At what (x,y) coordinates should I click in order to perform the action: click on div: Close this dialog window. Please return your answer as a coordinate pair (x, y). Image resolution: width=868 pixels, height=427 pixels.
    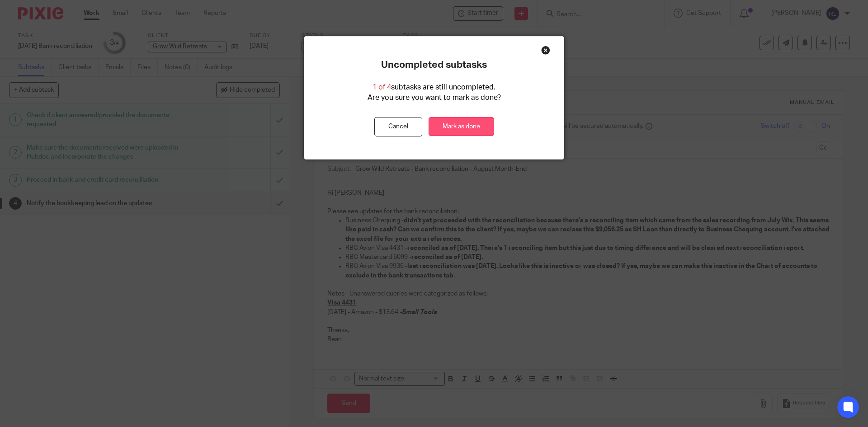
    Looking at the image, I should click on (546, 50).